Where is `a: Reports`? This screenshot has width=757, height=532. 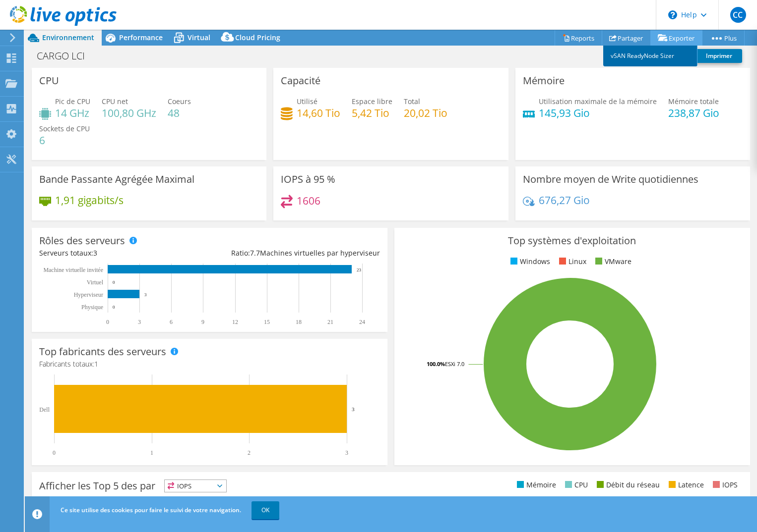 a: Reports is located at coordinates (579, 38).